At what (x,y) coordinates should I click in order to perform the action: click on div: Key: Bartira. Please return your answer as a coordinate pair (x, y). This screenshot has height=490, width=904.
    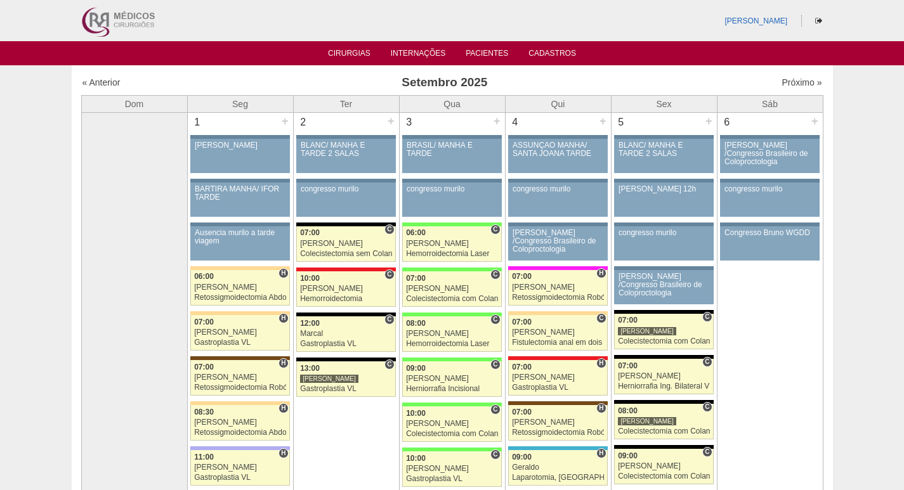
    Looking at the image, I should click on (240, 313).